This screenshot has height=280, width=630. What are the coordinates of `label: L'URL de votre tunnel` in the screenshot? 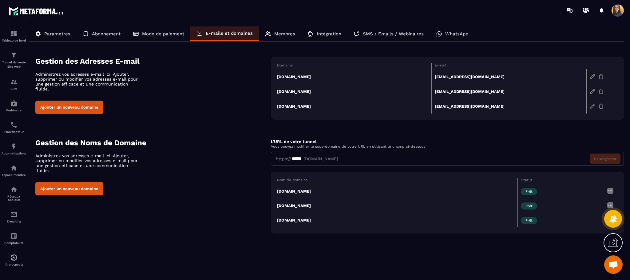 It's located at (293, 141).